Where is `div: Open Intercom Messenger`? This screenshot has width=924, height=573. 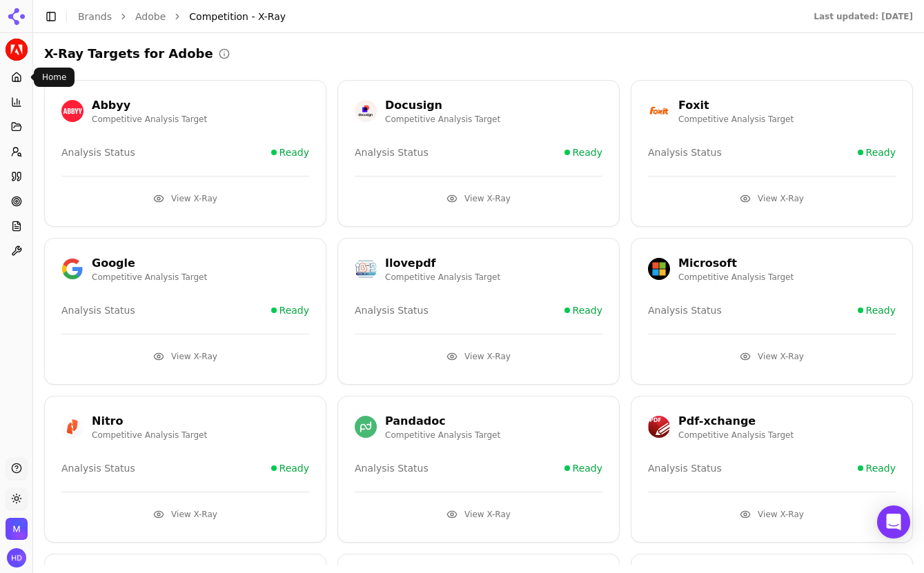 div: Open Intercom Messenger is located at coordinates (893, 522).